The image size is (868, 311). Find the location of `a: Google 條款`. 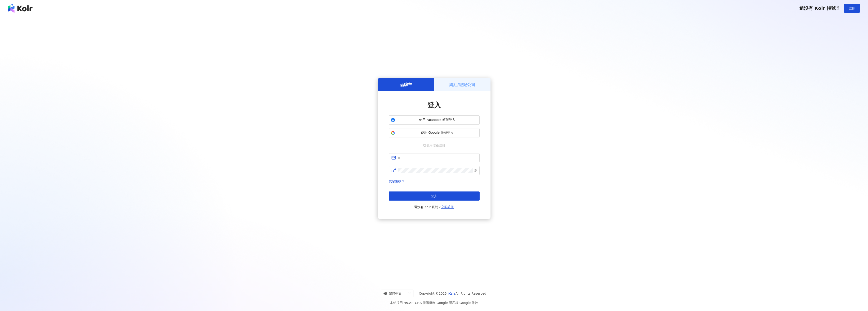

a: Google 條款 is located at coordinates (469, 303).